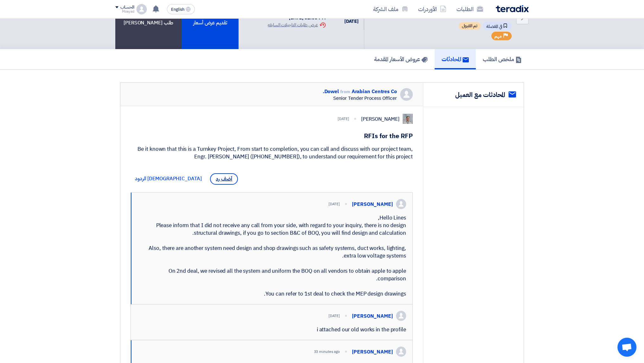 This screenshot has width=644, height=363. Describe the element at coordinates (360, 92) in the screenshot. I see `div: Dowel Arabian Centres Co.` at that location.